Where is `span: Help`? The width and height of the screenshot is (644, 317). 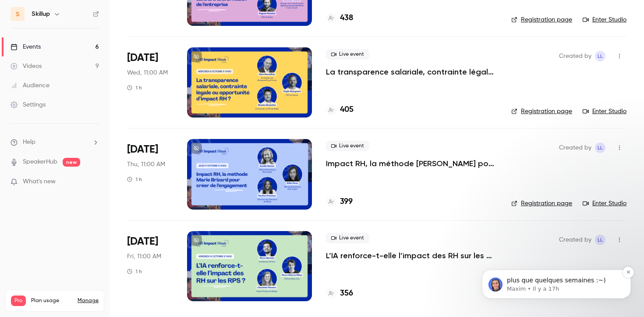
span: Help is located at coordinates (29, 142).